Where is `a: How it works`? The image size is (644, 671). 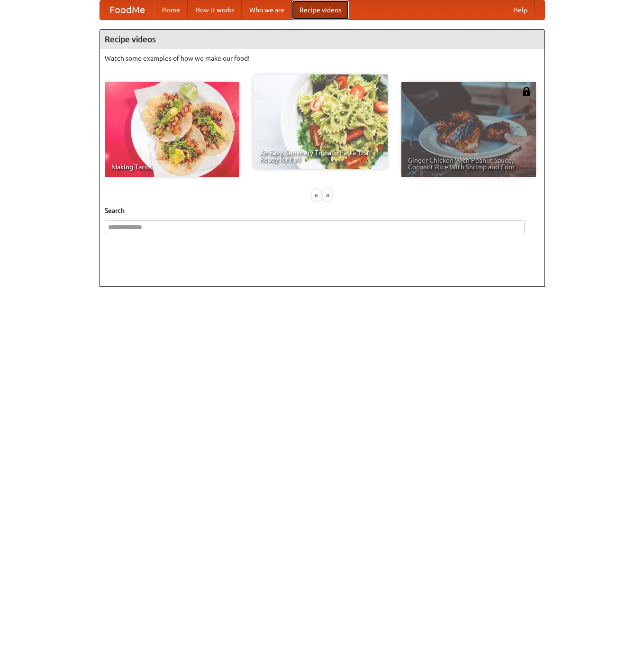
a: How it works is located at coordinates (215, 10).